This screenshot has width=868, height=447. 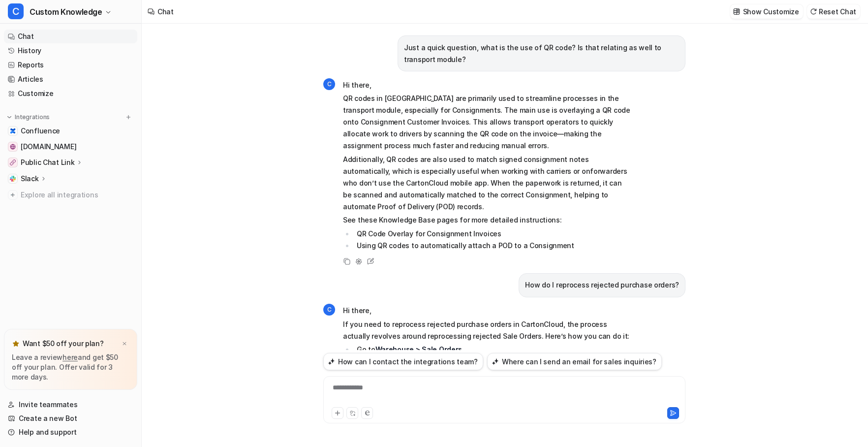 What do you see at coordinates (602, 285) in the screenshot?
I see `p: How do I reprocess rejected purchase orders?` at bounding box center [602, 285].